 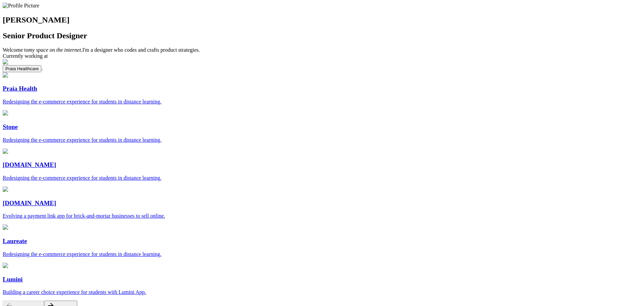 What do you see at coordinates (55, 50) in the screenshot?
I see `em: my space on the internet.` at bounding box center [55, 50].